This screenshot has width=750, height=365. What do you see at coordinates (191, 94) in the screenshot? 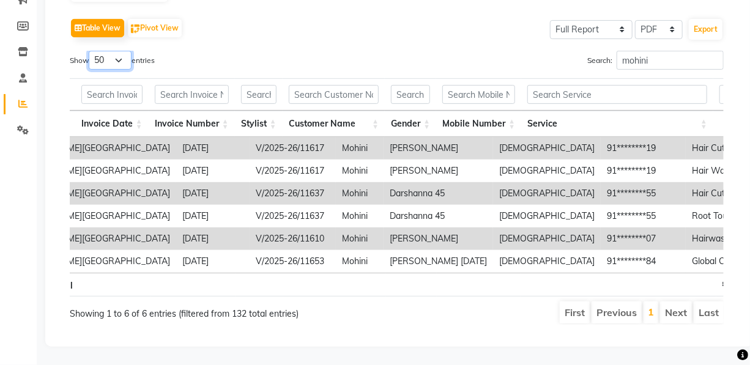
I see `input: Search Invoice Number` at bounding box center [191, 94].